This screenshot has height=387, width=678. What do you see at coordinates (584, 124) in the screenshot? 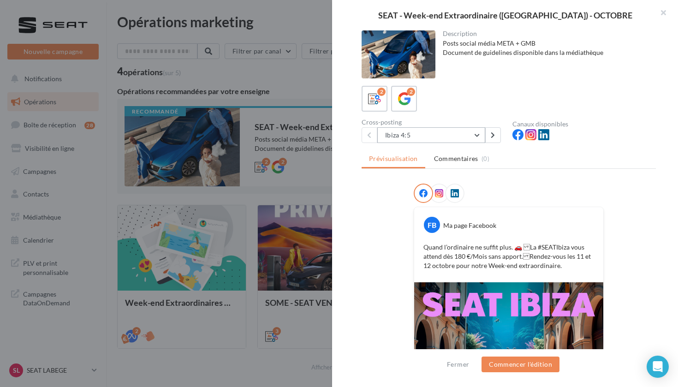
I see `div: Canaux disponibles` at bounding box center [584, 124].